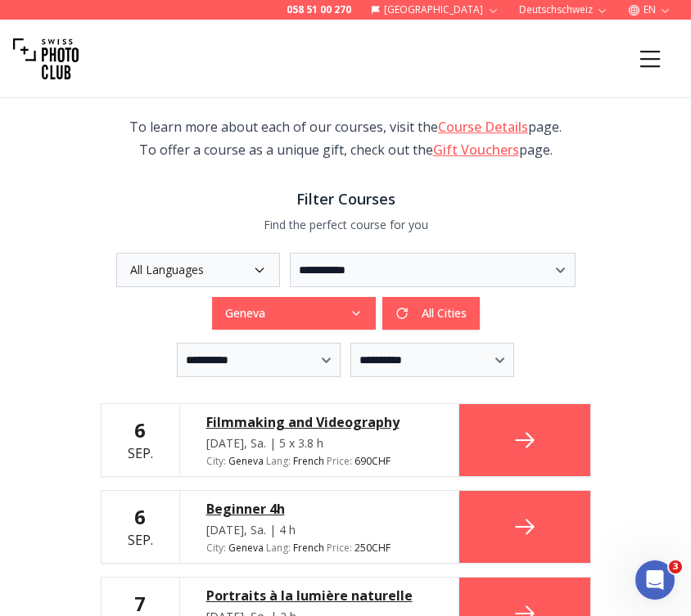 Image resolution: width=691 pixels, height=616 pixels. What do you see at coordinates (320, 549) in the screenshot?
I see `div: Geneva 250 CHF` at bounding box center [320, 549].